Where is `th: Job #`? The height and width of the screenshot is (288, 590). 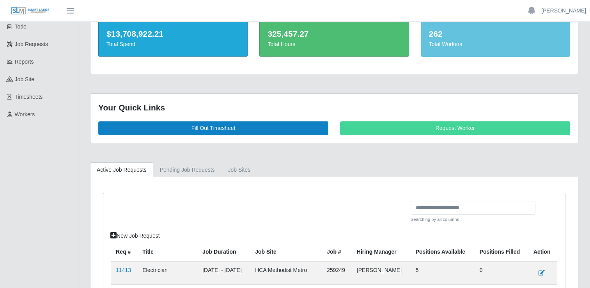 th: Job # is located at coordinates (337, 251).